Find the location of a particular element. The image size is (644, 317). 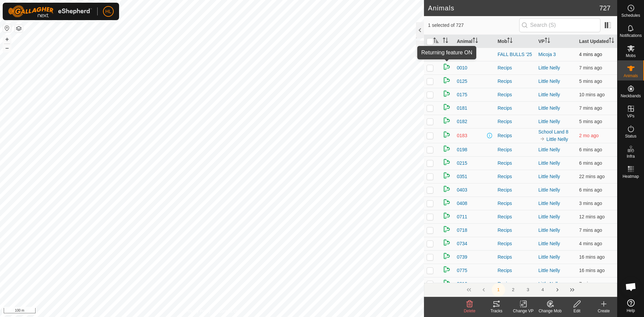

span: Neckbands is located at coordinates (630, 96).